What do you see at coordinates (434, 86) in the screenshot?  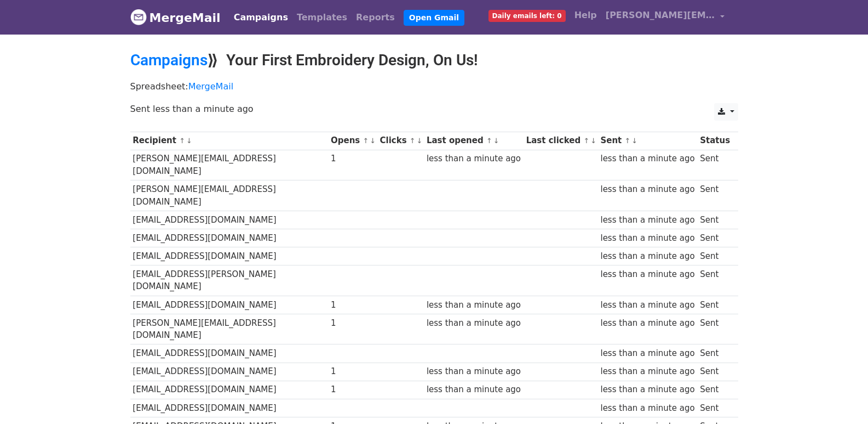 I see `p: Spreadsheet:` at bounding box center [434, 86].